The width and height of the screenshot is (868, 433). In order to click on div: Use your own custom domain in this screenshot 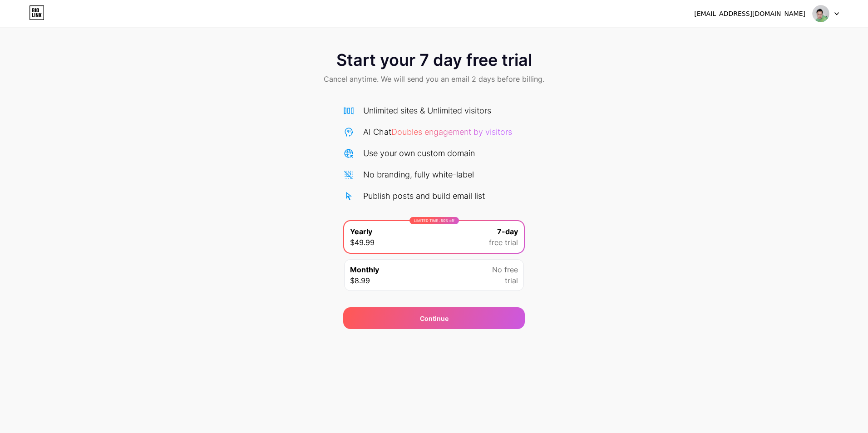, I will do `click(419, 153)`.